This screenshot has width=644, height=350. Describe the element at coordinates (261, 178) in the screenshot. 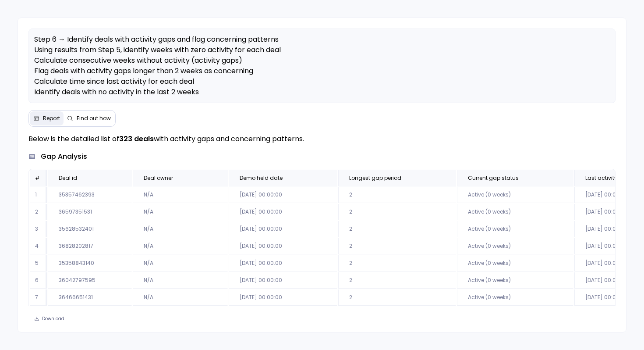

I see `span: Demo held date` at that location.